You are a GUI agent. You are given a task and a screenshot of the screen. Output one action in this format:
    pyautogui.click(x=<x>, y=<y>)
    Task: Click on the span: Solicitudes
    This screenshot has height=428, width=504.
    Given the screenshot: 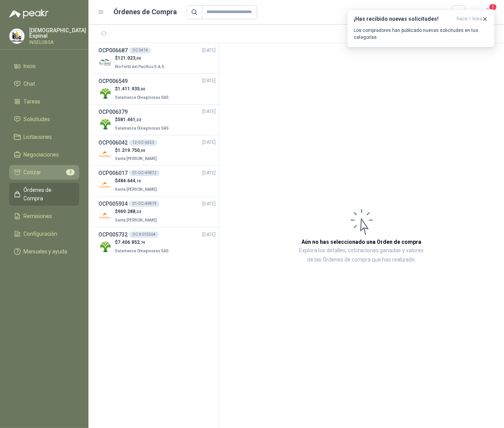 What is the action you would take?
    pyautogui.click(x=37, y=119)
    